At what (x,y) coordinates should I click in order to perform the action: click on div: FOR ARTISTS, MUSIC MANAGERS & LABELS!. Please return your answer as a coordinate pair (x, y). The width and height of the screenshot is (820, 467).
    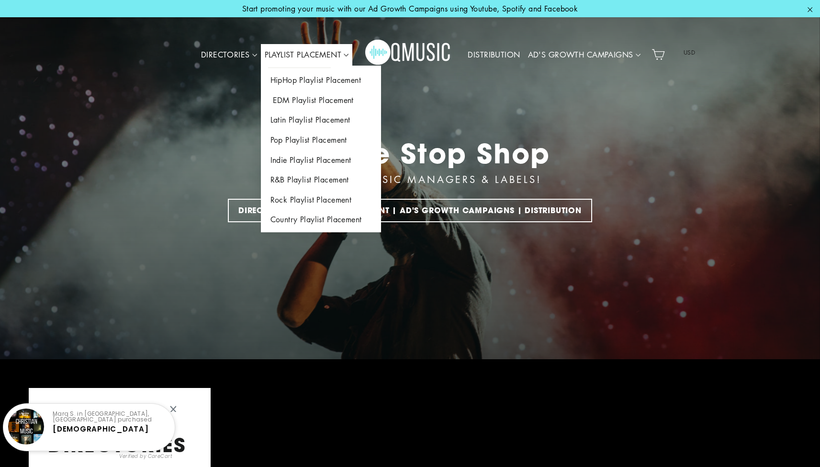
    Looking at the image, I should click on (410, 179).